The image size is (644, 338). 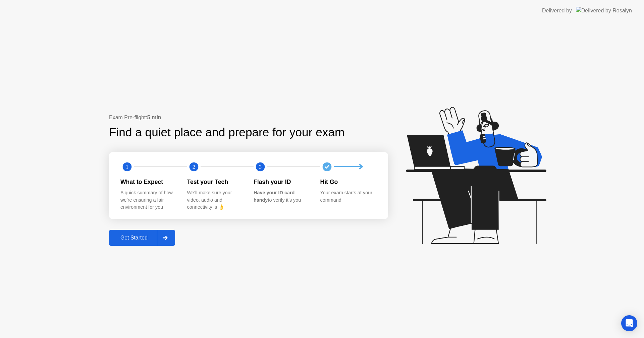 What do you see at coordinates (215, 182) in the screenshot?
I see `div: Test your Tech` at bounding box center [215, 182].